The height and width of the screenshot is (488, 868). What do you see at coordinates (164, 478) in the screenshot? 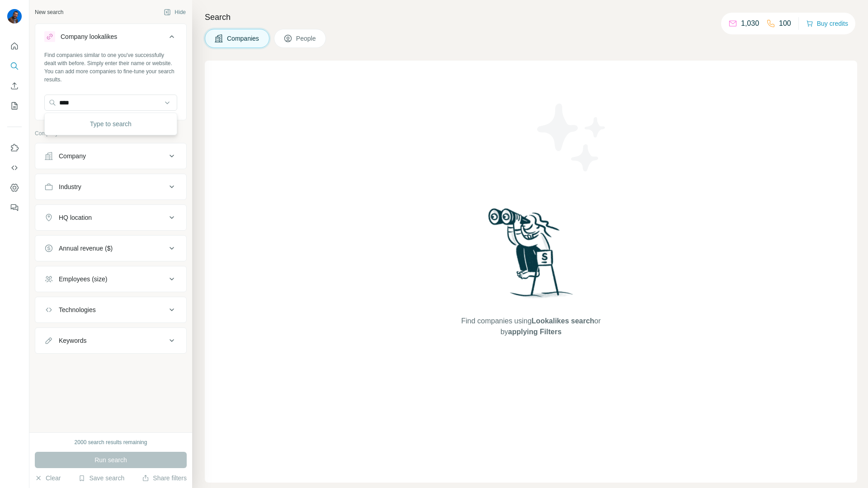
I see `button: Share filters` at bounding box center [164, 478].